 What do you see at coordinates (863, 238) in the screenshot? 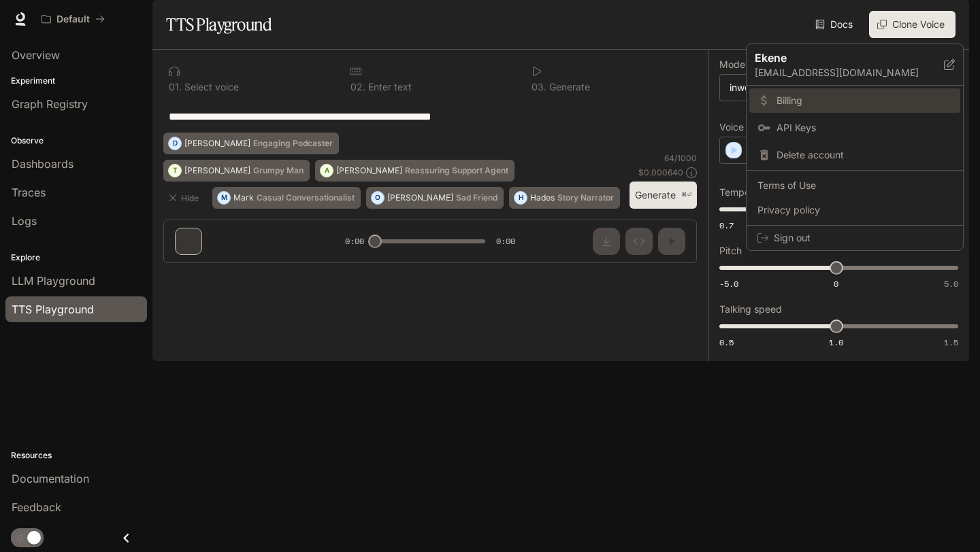
I see `span: Sign out` at bounding box center [863, 238].